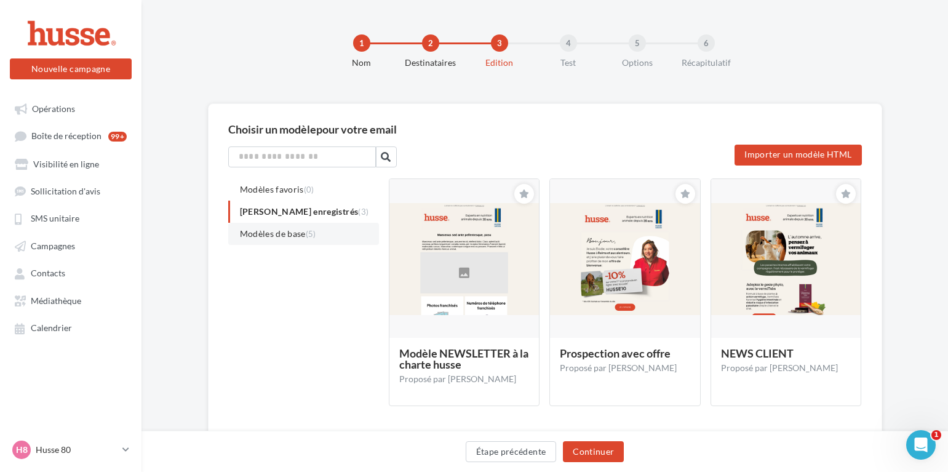 The width and height of the screenshot is (948, 472). I want to click on span: H8, so click(22, 450).